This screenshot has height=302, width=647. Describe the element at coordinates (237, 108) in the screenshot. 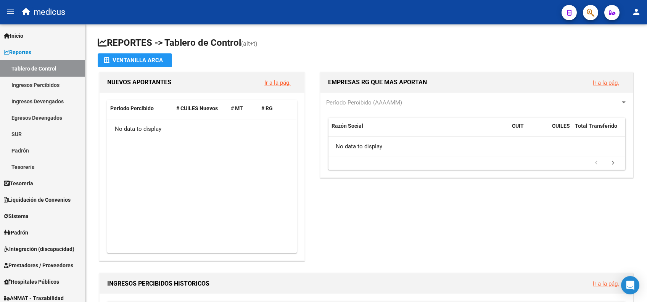

I see `span: # MT` at that location.